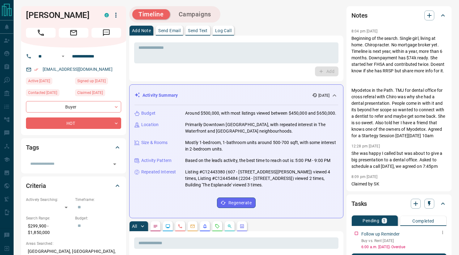 This screenshot has height=255, width=459. Describe the element at coordinates (399, 204) in the screenshot. I see `div: Tasks` at that location.